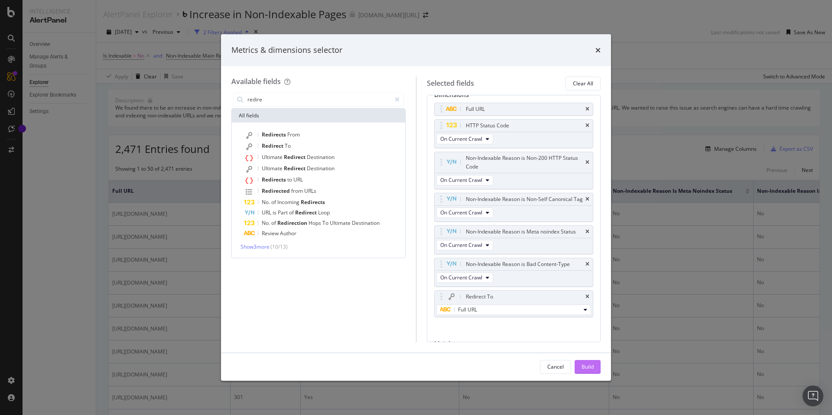  What do you see at coordinates (514, 272) in the screenshot?
I see `div: Non-Indexable Reason is Bad Content-TypetimesOn Current Crawl` at bounding box center [514, 272].